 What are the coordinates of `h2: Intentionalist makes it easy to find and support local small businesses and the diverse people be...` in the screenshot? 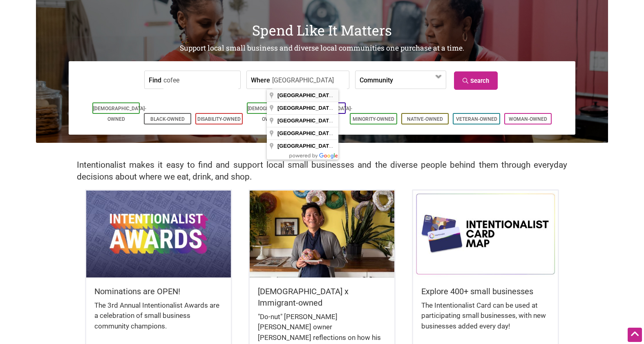 It's located at (322, 171).